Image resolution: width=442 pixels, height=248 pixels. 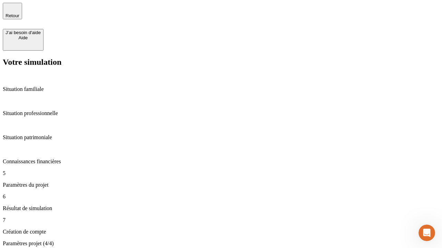 What do you see at coordinates (12, 16) in the screenshot?
I see `span: Retour` at bounding box center [12, 16].